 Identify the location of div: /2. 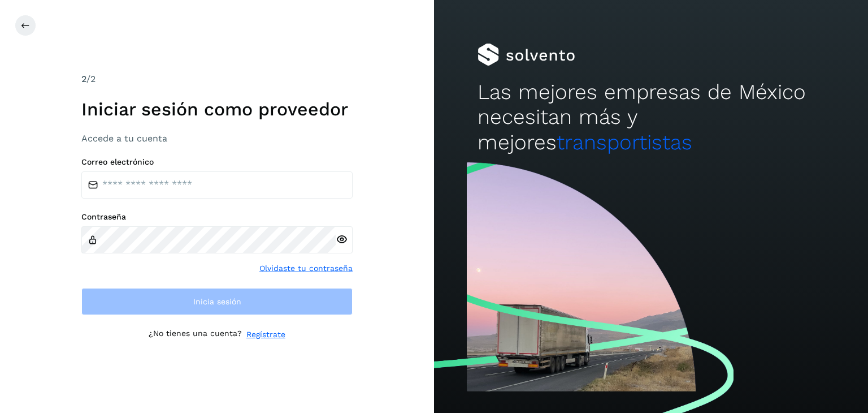
(217, 79).